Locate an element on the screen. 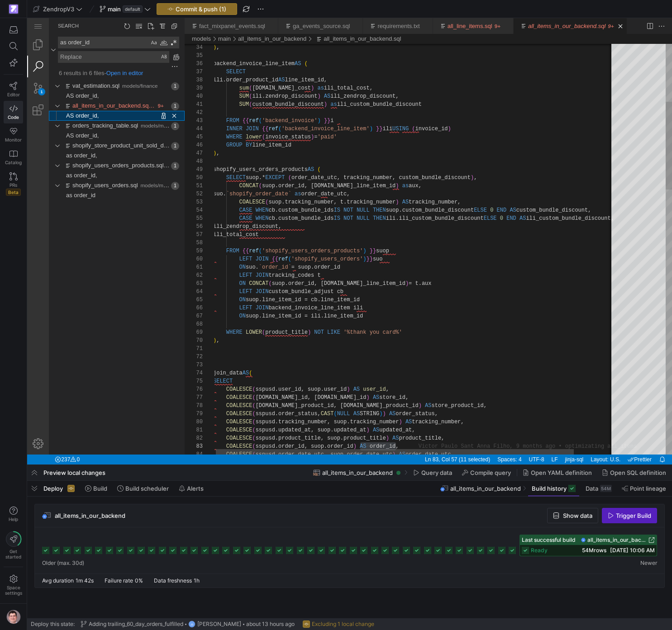 The image size is (672, 630). li: Dismiss (⌘Backspace) is located at coordinates (147, 97).